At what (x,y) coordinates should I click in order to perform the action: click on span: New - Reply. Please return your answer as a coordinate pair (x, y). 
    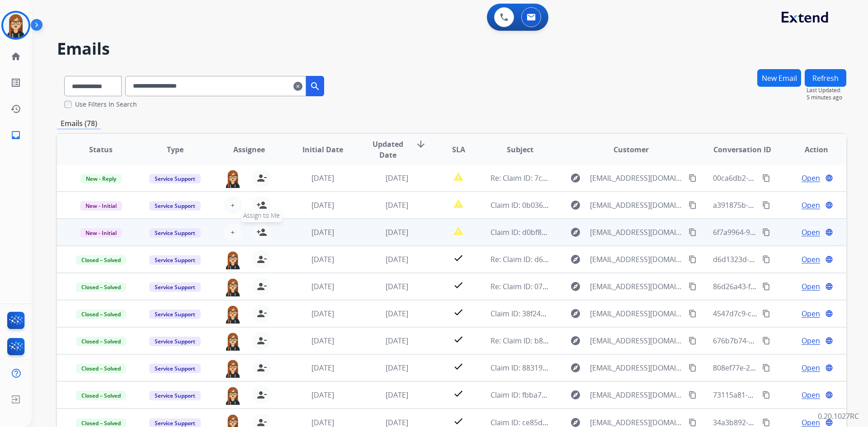
    Looking at the image, I should click on (101, 178).